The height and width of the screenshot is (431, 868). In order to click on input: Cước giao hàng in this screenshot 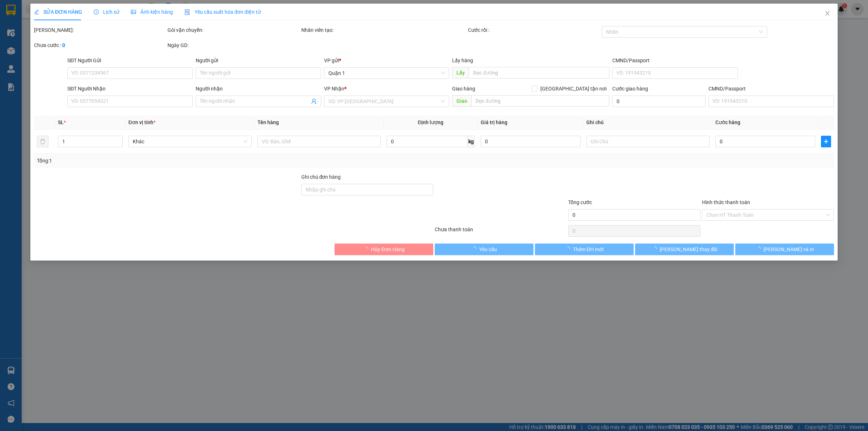, I will do `click(659, 102)`.